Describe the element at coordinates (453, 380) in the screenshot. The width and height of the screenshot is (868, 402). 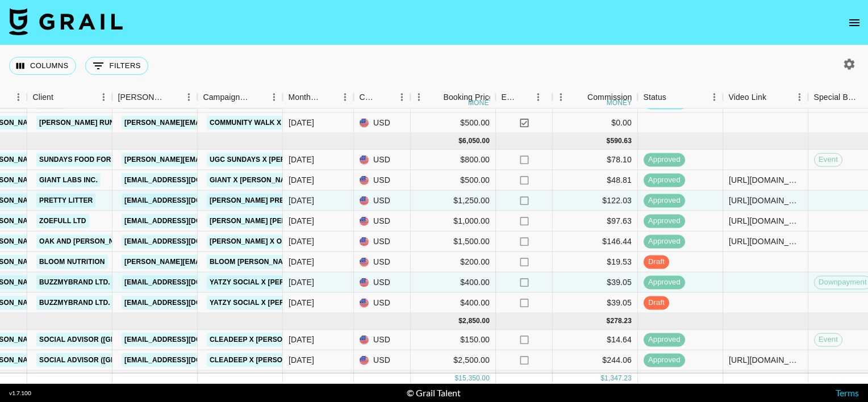
I see `div: $200.00` at that location.